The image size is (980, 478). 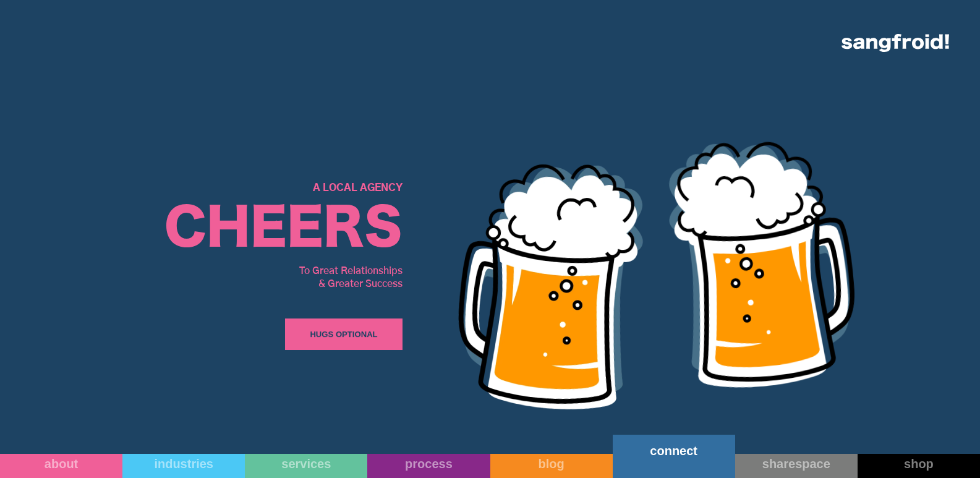 I want to click on div: blog, so click(x=551, y=463).